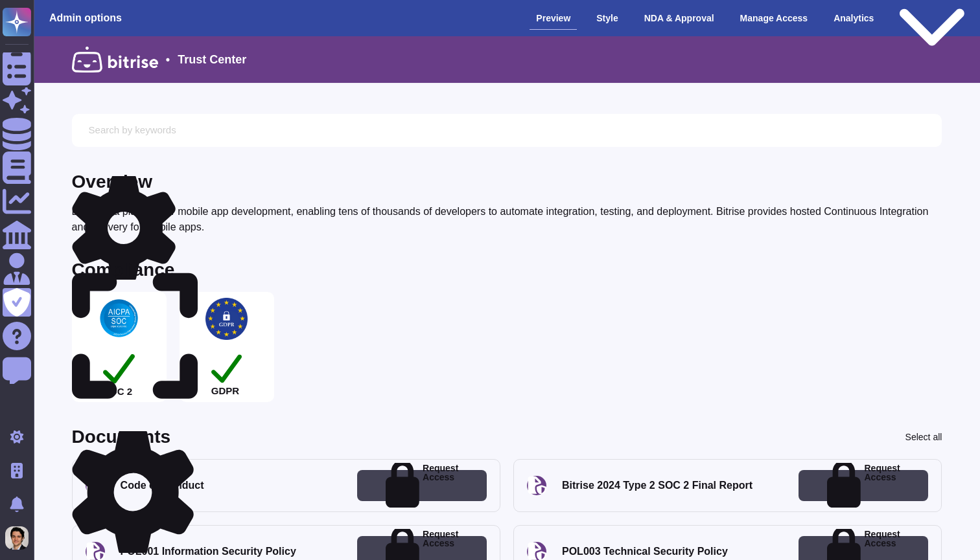 Image resolution: width=980 pixels, height=560 pixels. I want to click on div: Analytics, so click(854, 18).